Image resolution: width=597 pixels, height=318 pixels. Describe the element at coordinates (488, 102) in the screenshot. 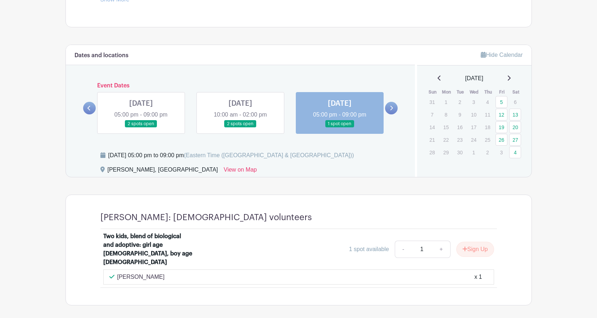

I see `p: 4` at that location.